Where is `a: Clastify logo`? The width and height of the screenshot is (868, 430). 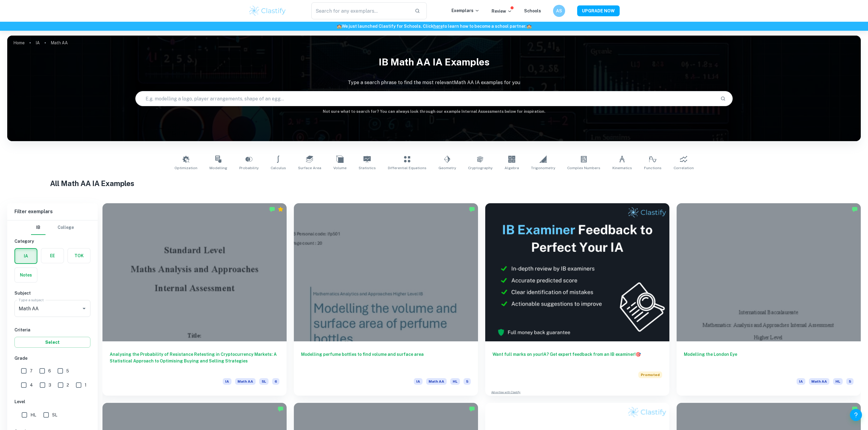 a: Clastify logo is located at coordinates (267, 11).